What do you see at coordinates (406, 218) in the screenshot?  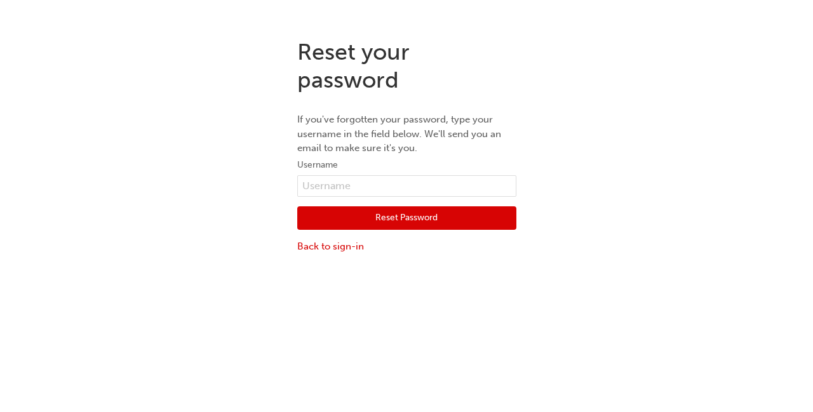 I see `button: Reset Password` at bounding box center [406, 218].